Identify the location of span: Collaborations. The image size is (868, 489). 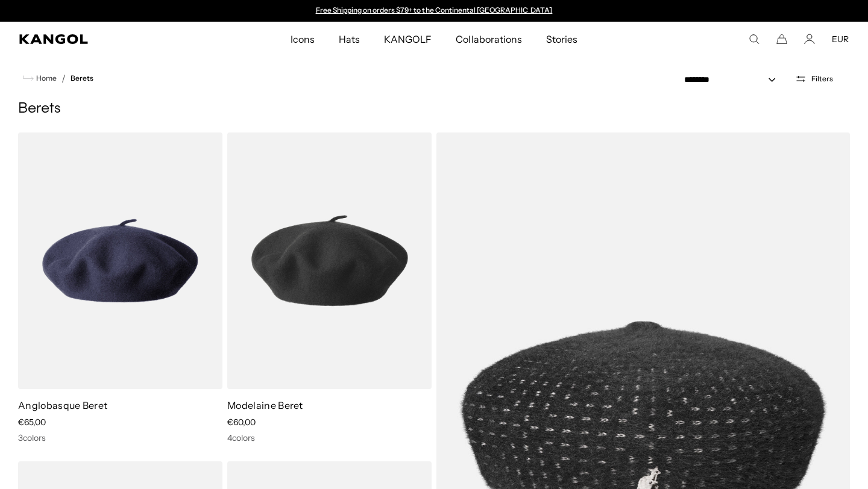
(489, 39).